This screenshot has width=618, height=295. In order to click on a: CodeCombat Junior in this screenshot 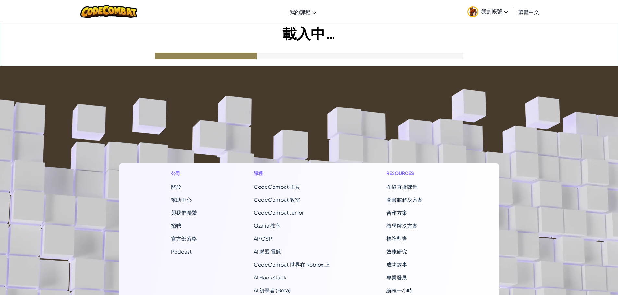, I will do `click(278, 213)`.